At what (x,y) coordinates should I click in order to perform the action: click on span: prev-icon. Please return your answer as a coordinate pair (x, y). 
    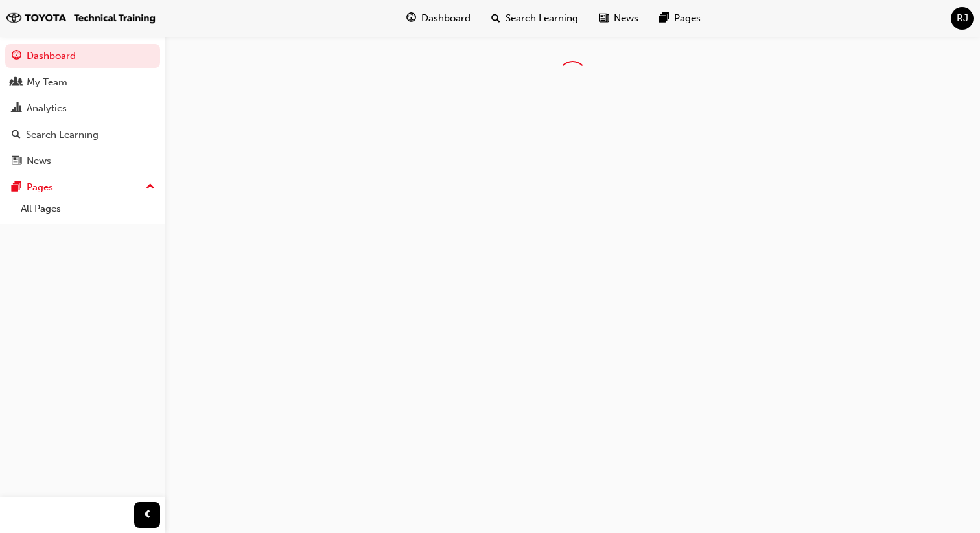
    Looking at the image, I should click on (147, 515).